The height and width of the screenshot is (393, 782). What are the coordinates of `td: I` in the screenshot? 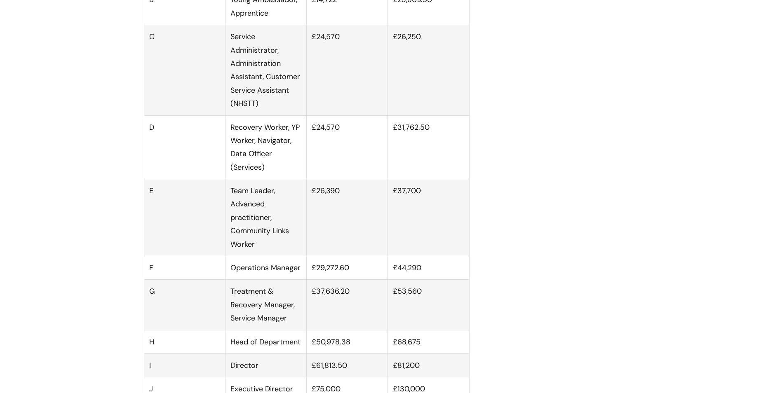 It's located at (184, 365).